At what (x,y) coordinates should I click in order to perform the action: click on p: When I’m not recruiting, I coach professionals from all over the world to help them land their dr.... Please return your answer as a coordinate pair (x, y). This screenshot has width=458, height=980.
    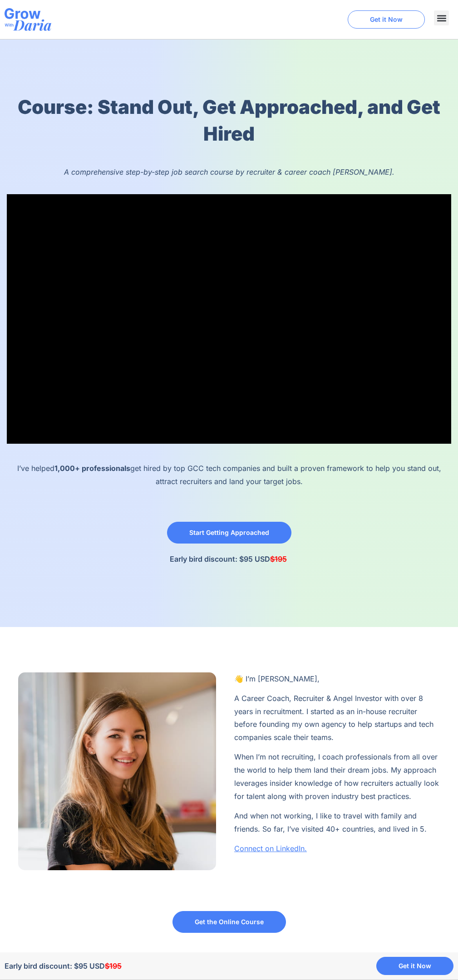
    Looking at the image, I should click on (337, 777).